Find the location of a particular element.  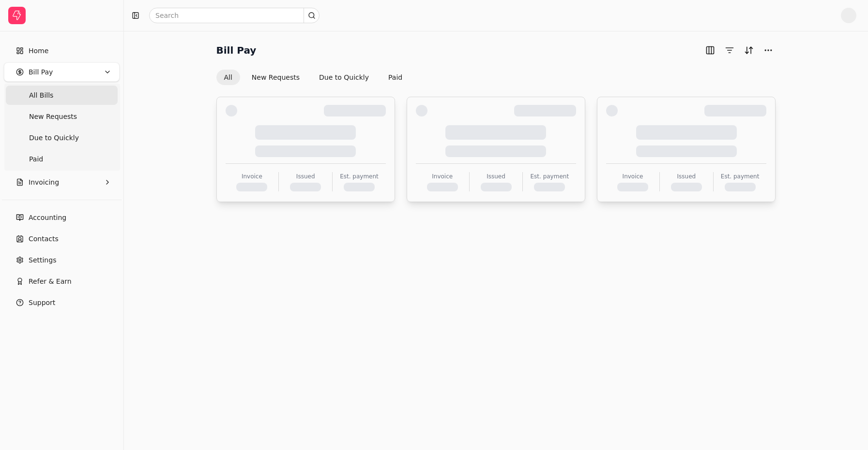

a: All Bills is located at coordinates (62, 95).